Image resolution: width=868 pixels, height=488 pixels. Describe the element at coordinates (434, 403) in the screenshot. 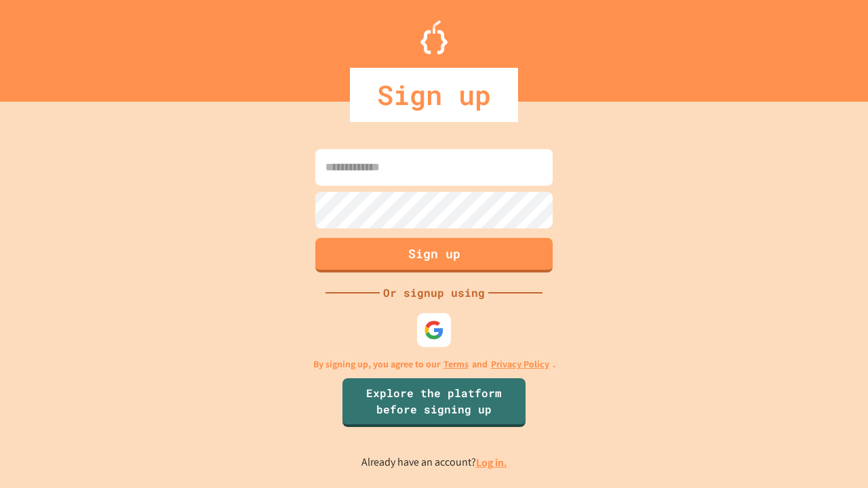

I see `a: Explore the platform before signing up` at that location.